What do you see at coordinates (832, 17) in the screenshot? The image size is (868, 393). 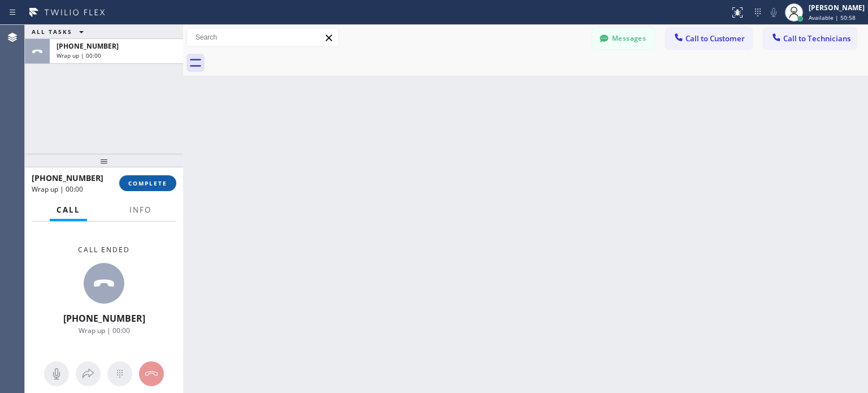 I see `span: Available | 50:58` at bounding box center [832, 17].